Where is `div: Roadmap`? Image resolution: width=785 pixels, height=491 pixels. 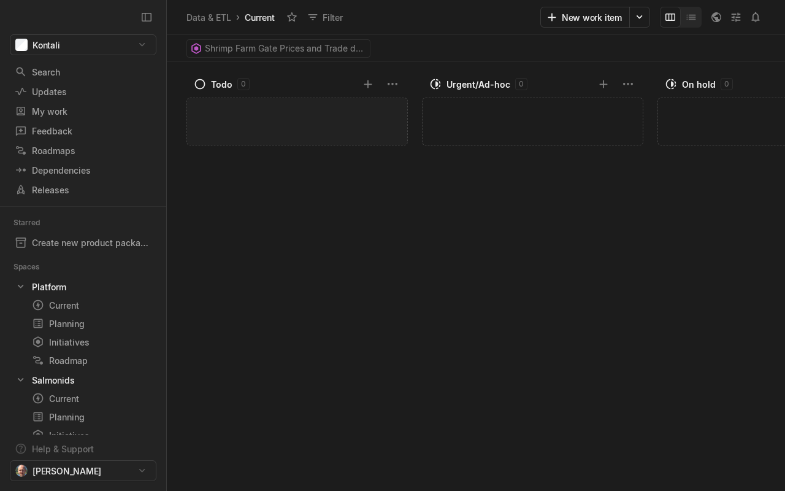
div: Roadmap is located at coordinates (91, 360).